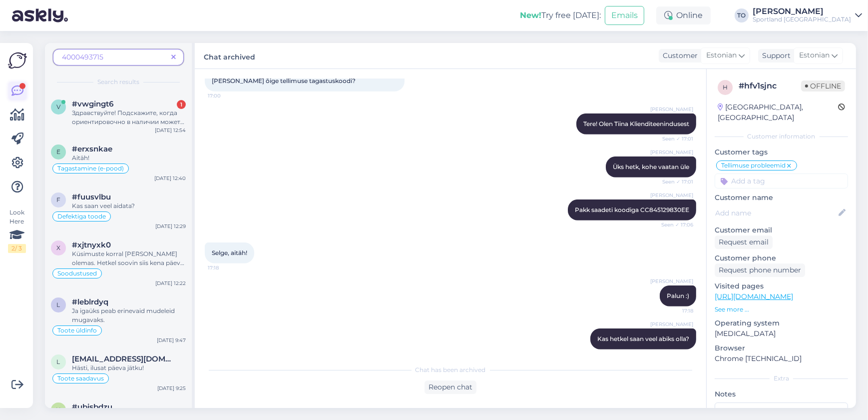  What do you see at coordinates (781, 286) in the screenshot?
I see `p: Visited pages` at bounding box center [781, 286].